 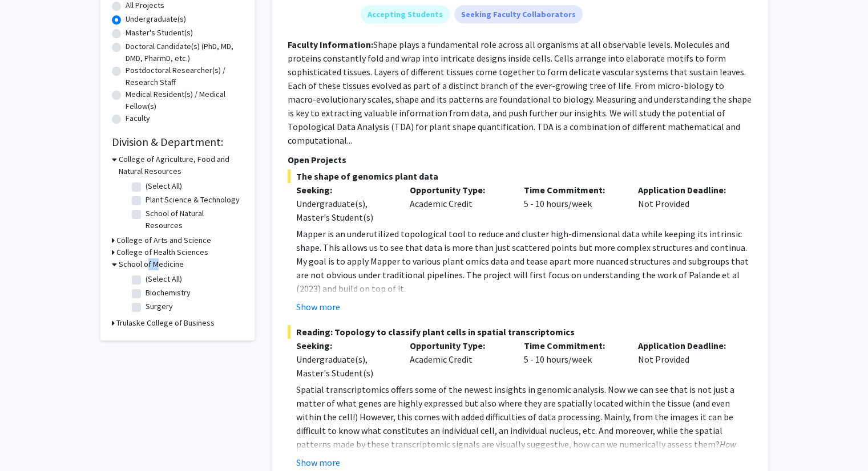 What do you see at coordinates (151, 264) in the screenshot?
I see `h3: School of Medicine` at bounding box center [151, 264].